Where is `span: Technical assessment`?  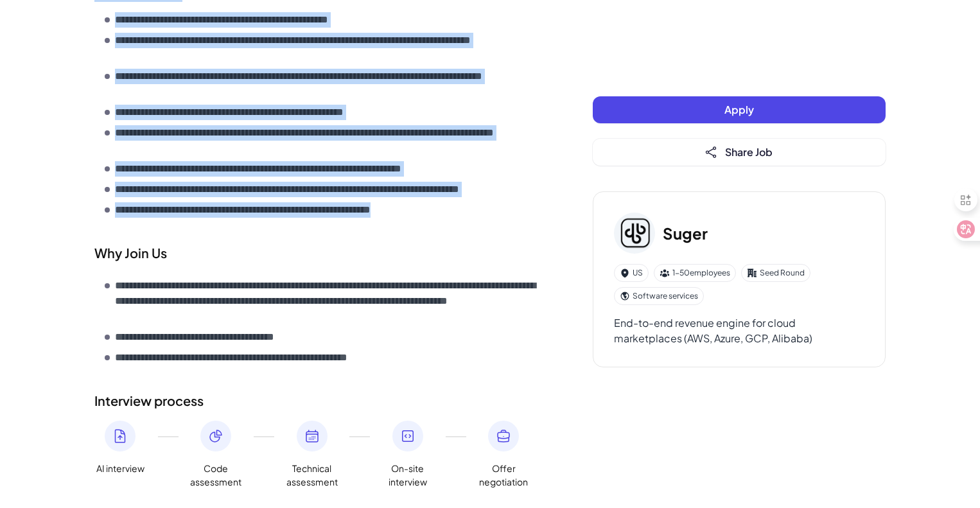
span: Technical assessment is located at coordinates (312, 475).